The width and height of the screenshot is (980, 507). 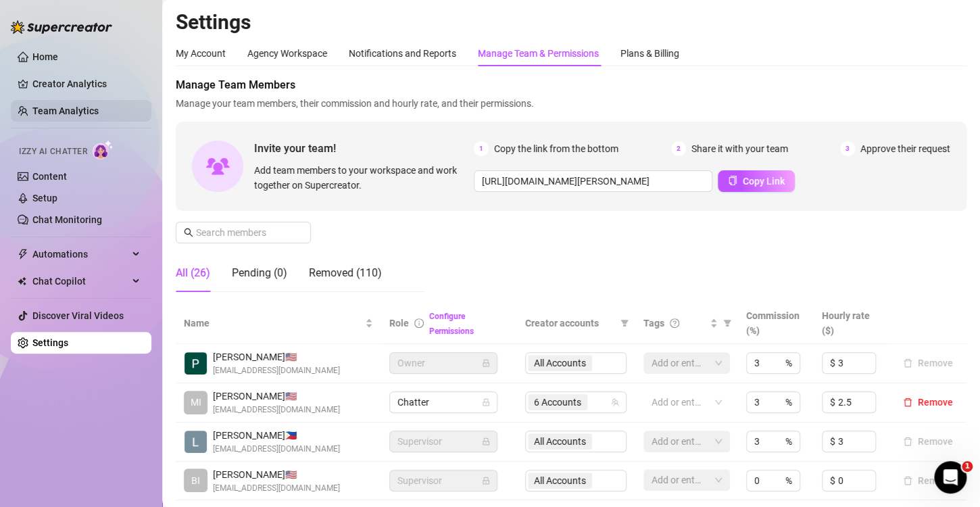 I want to click on span: question-circle, so click(x=675, y=323).